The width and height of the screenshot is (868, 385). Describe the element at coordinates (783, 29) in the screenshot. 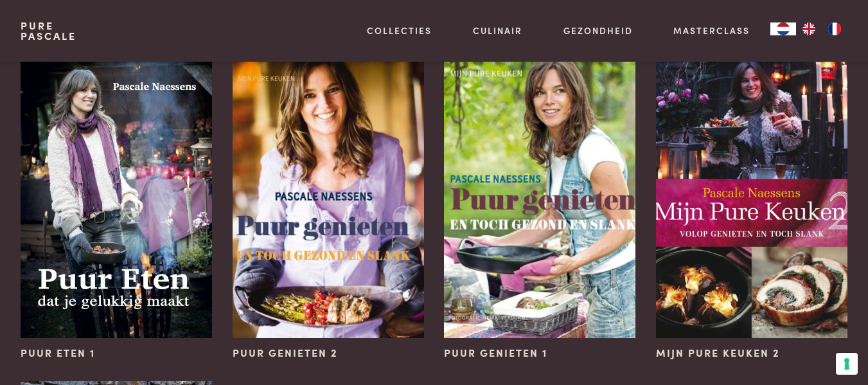

I see `div: Language` at that location.